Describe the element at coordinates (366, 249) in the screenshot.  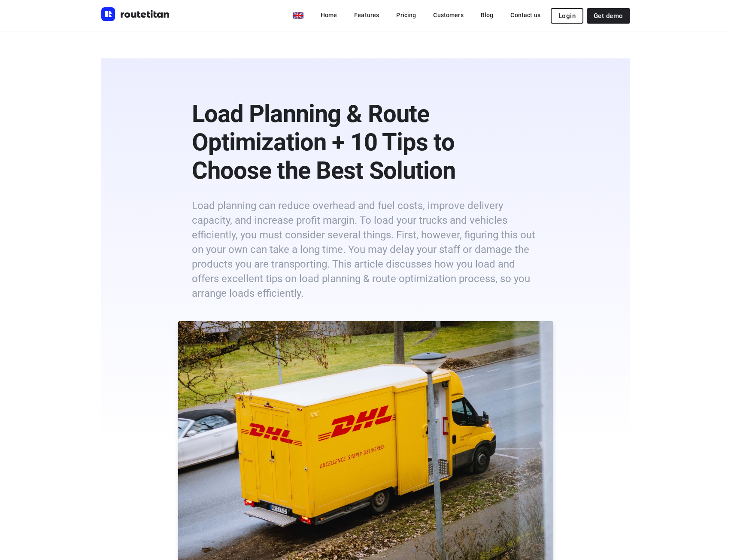
I see `h6: Load planning can reduce overhead and fuel costs, improve delivery capacity, and increase profit ...` at that location.